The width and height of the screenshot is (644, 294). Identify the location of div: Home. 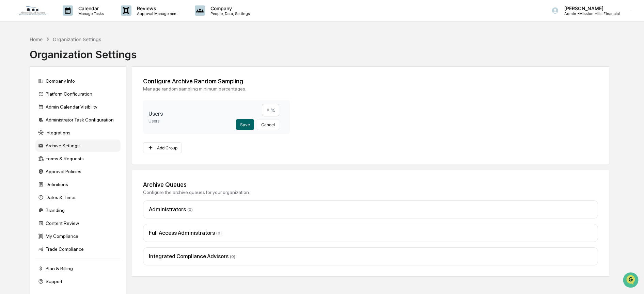
(36, 39).